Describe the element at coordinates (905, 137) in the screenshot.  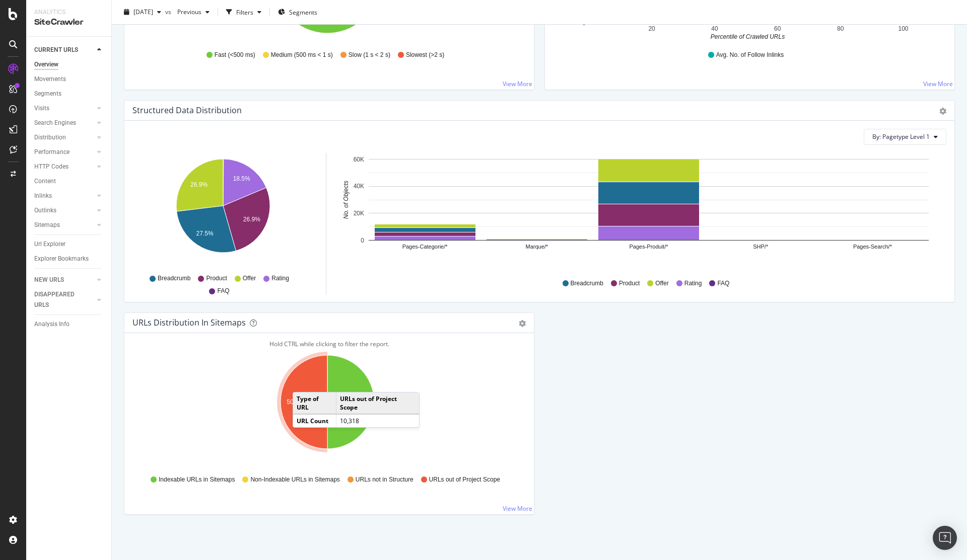
I see `button: By: Pagetype Level 1` at that location.